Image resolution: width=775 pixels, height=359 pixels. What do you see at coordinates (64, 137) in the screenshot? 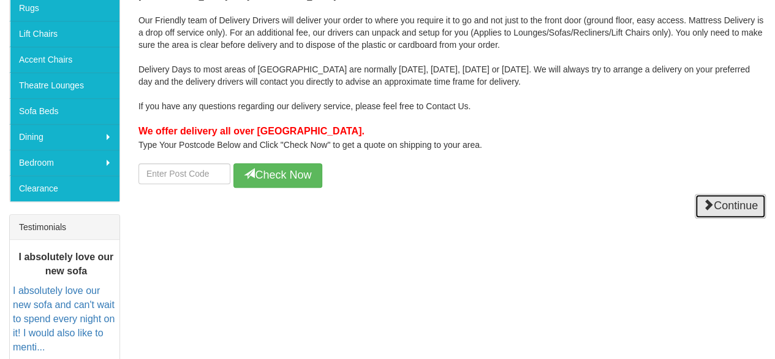
I see `a: Dining` at bounding box center [64, 137].